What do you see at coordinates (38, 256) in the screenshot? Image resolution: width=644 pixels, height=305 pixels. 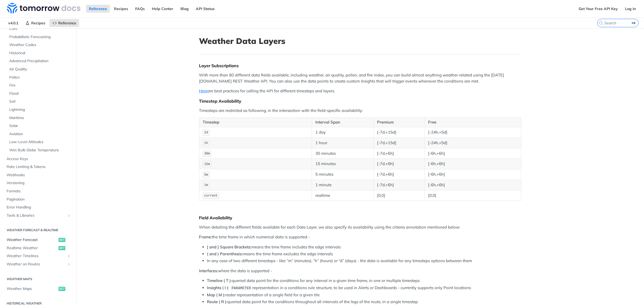 I see `a: Weather TimelinesShow subpages for Weather Timelines` at bounding box center [38, 256].